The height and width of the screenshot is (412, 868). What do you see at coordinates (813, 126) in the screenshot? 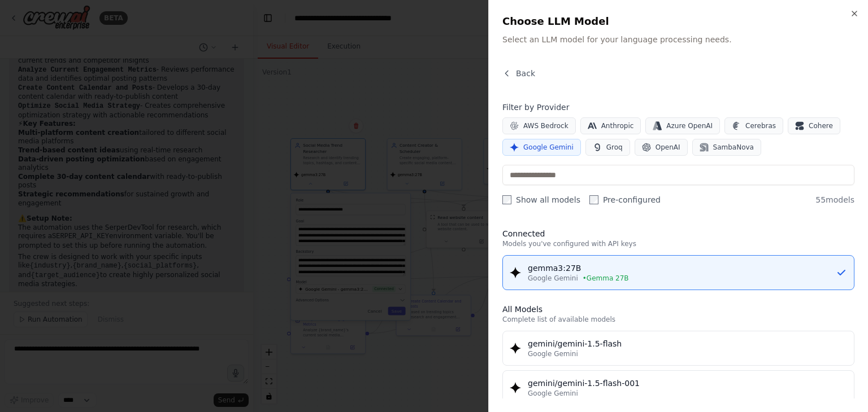
I see `button: Cohere` at bounding box center [813, 126].